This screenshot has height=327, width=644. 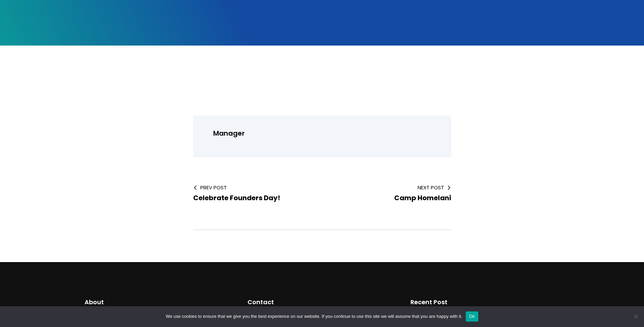 I want to click on h2: Recent Post, so click(x=485, y=302).